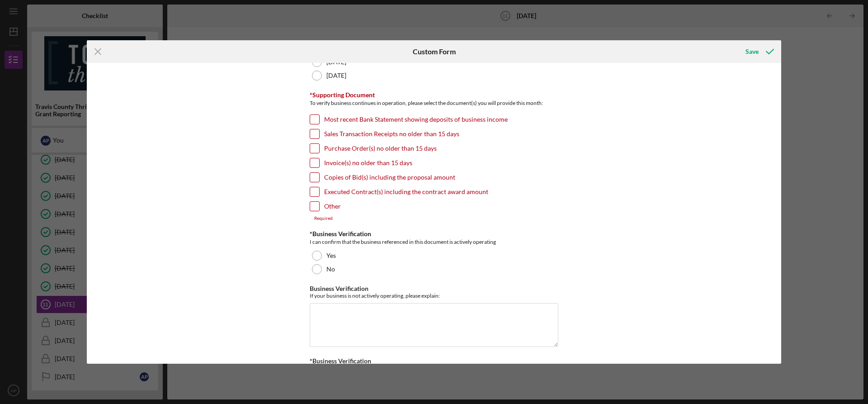 This screenshot has width=868, height=404. I want to click on div: I can confirm that the business referenced in this document is actively operating, so click(434, 242).